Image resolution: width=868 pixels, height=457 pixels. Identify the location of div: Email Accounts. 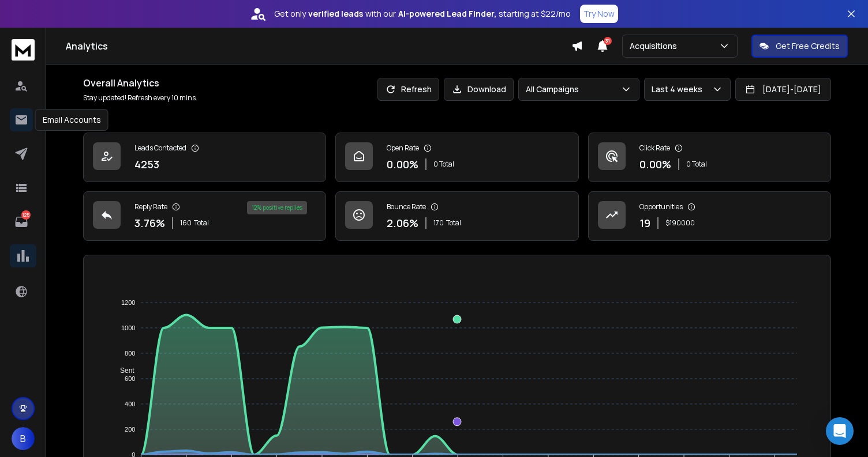
(72, 120).